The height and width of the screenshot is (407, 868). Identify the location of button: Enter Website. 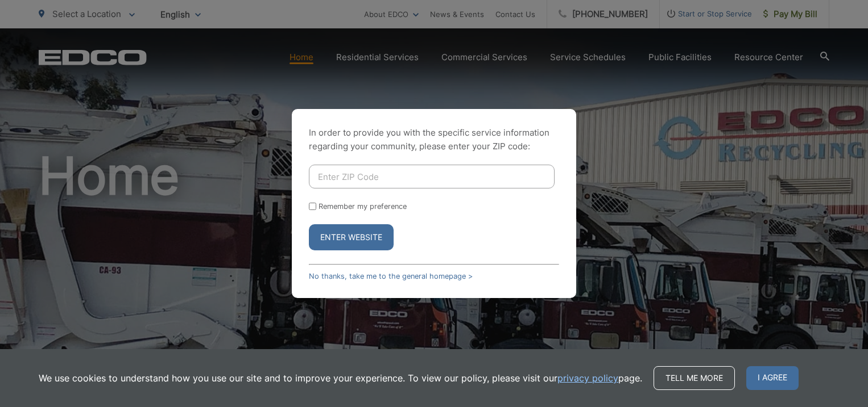
(351, 238).